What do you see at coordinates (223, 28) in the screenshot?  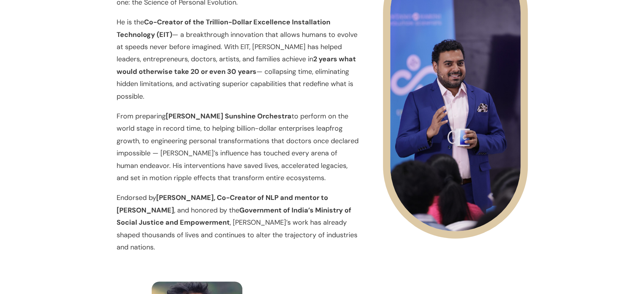 I see `strong: Co-Creator of the Trillion-Dollar Excellence Installation Technology (EIT)` at bounding box center [223, 28].